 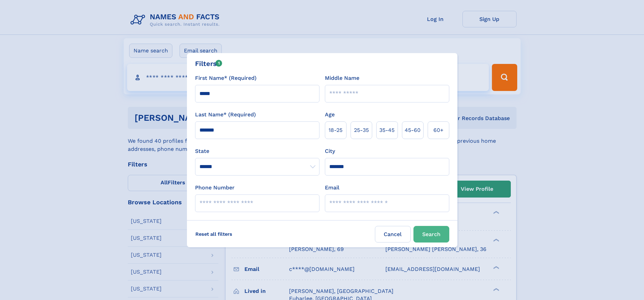 What do you see at coordinates (214, 234) in the screenshot?
I see `label: Reset all filters` at bounding box center [214, 234].